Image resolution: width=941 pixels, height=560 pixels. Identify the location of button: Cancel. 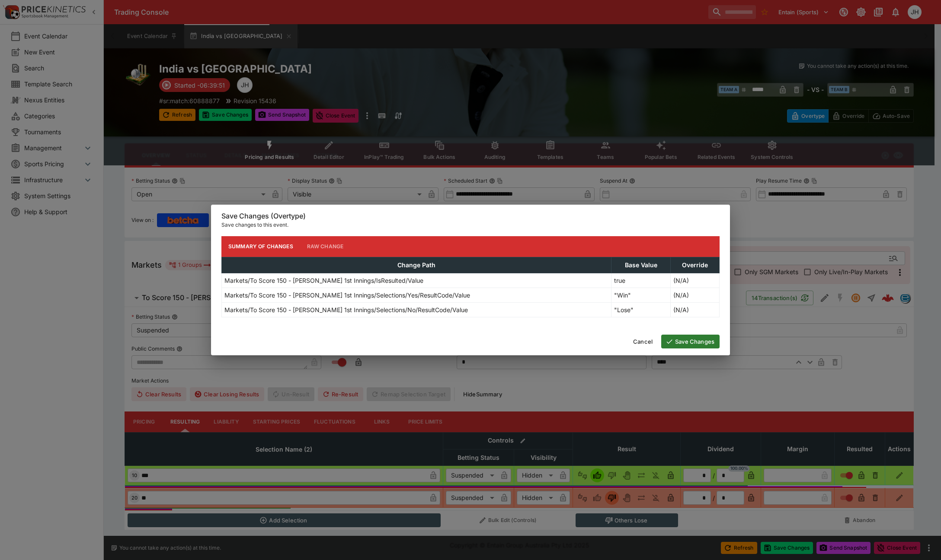
(642, 342).